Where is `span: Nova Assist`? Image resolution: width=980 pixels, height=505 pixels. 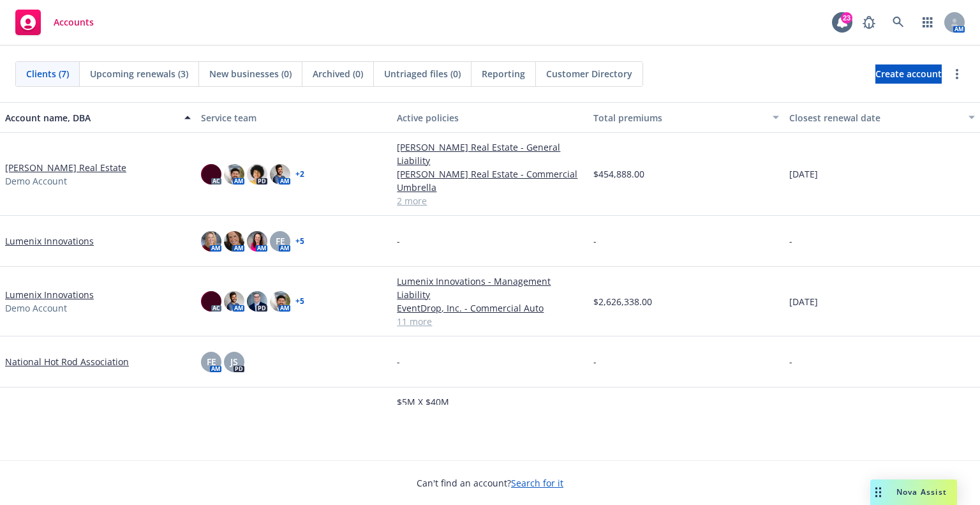 span: Nova Assist is located at coordinates (922, 492).